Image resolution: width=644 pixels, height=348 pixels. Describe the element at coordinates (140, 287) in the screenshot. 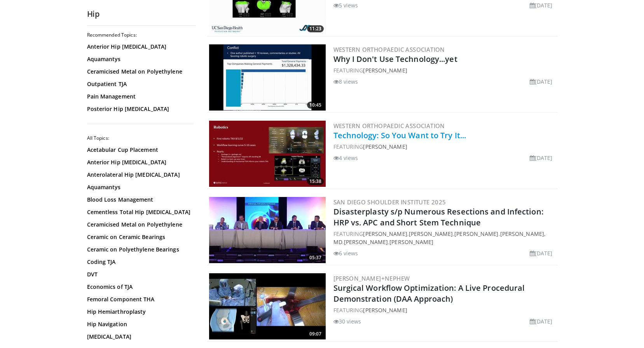

I see `a: Economics of TJA` at that location.